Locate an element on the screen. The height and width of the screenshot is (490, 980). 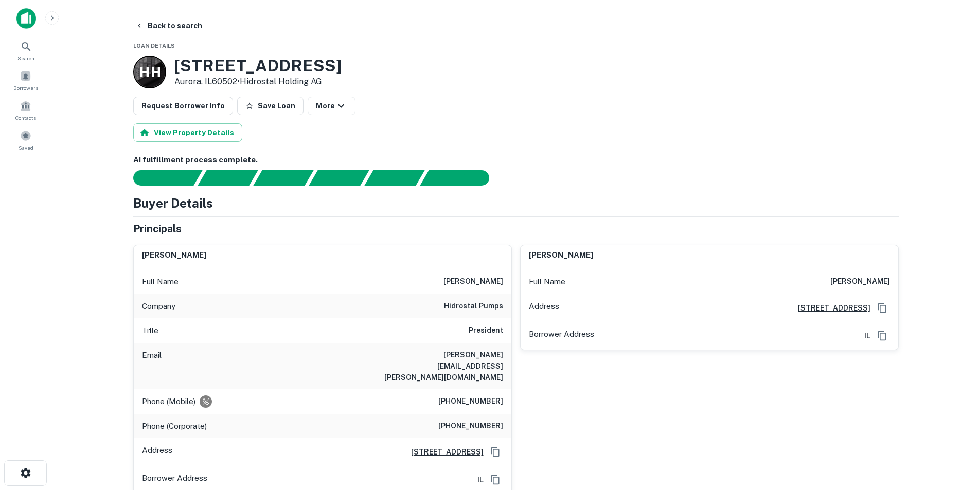
p: Title is located at coordinates (150, 330).